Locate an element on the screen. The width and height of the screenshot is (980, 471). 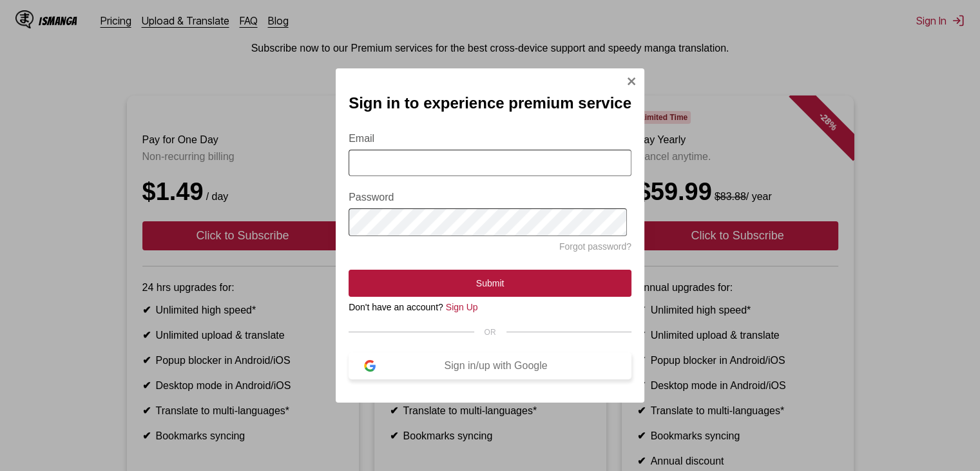
label: Email is located at coordinates (490, 139).